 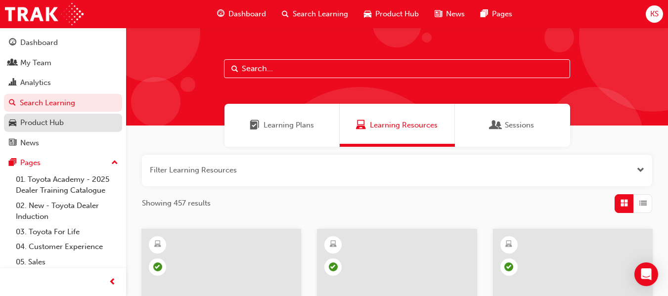 I want to click on a: Product Hub, so click(x=63, y=123).